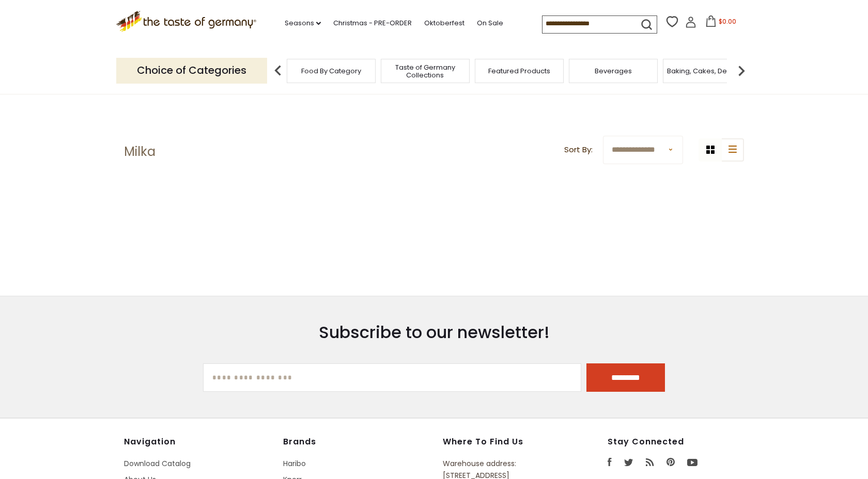 This screenshot has width=868, height=479. Describe the element at coordinates (434, 332) in the screenshot. I see `h3: Subscribe to our newsletter!` at that location.